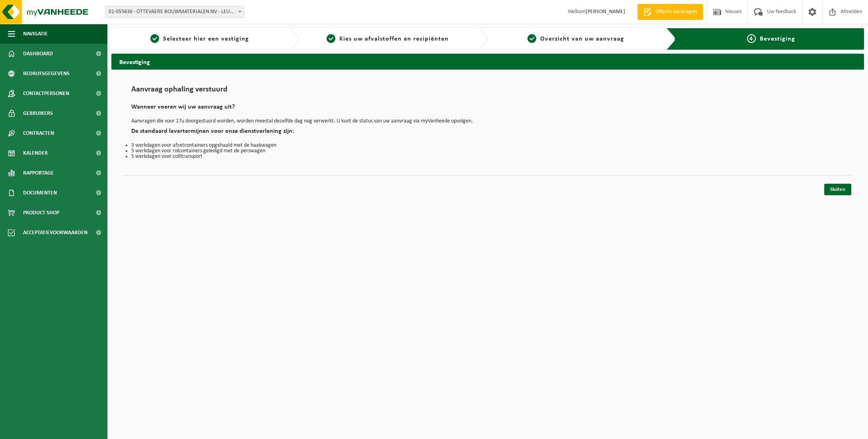  I want to click on span: Kies uw afvalstoffen en recipiënten, so click(394, 39).